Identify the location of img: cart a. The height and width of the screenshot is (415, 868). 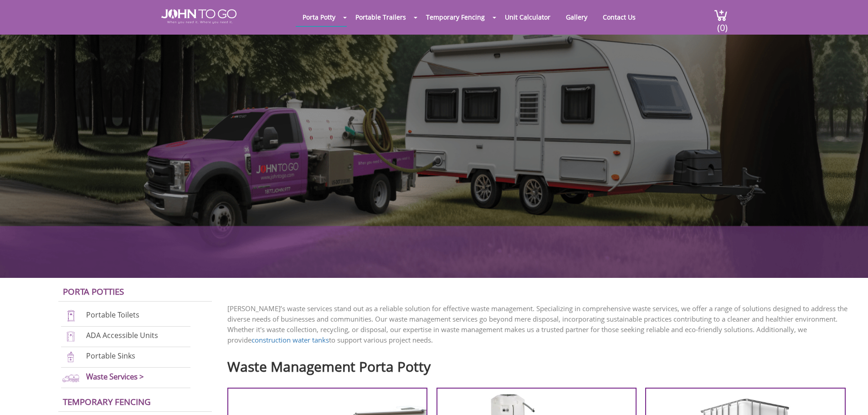
(721, 15).